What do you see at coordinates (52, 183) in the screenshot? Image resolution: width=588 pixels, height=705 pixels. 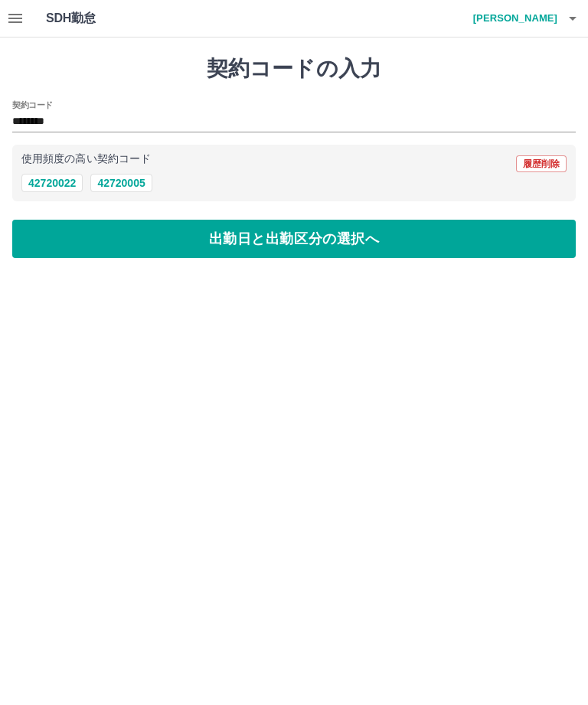 I see `button: 42720022` at bounding box center [52, 183].